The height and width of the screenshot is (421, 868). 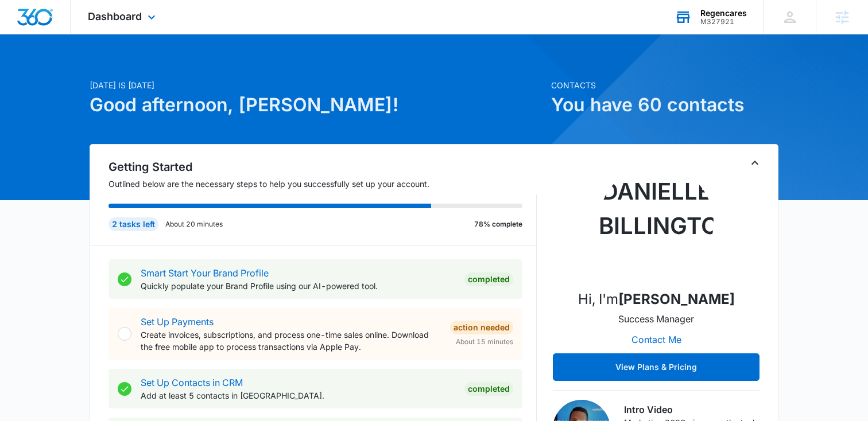 I want to click on img: Danielle Billington, so click(x=656, y=222).